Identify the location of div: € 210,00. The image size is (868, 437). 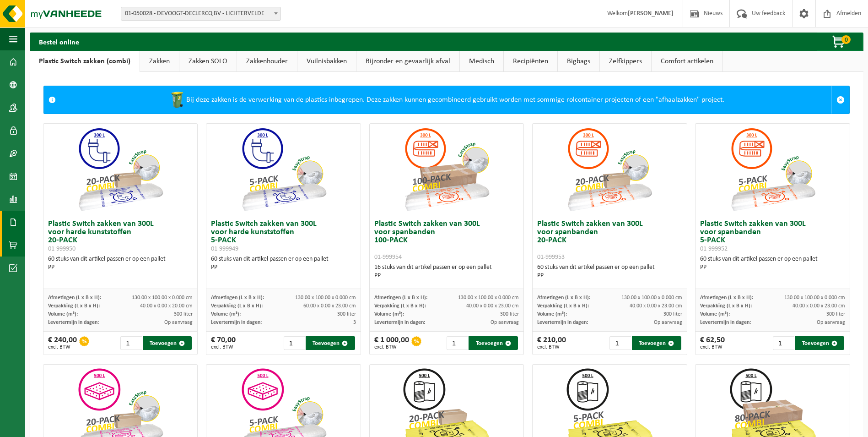
(552, 343).